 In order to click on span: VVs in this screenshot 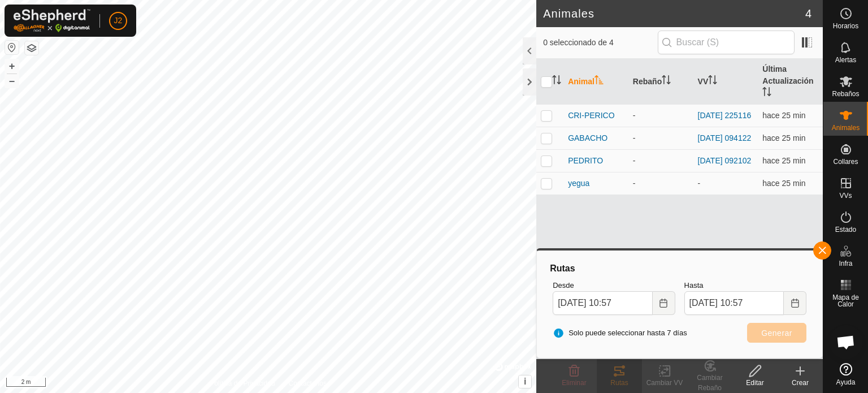, I will do `click(845, 195)`.